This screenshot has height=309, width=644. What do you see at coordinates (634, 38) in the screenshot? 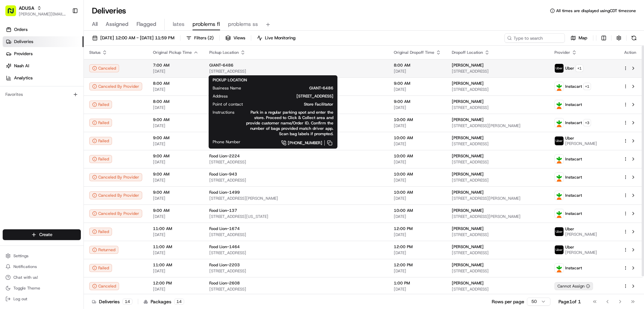
I see `button: Refresh` at bounding box center [634, 38].